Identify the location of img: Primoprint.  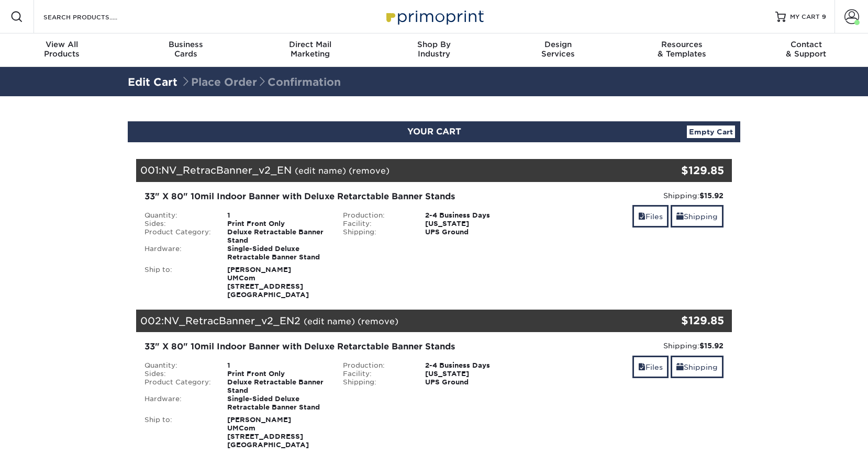
(434, 16).